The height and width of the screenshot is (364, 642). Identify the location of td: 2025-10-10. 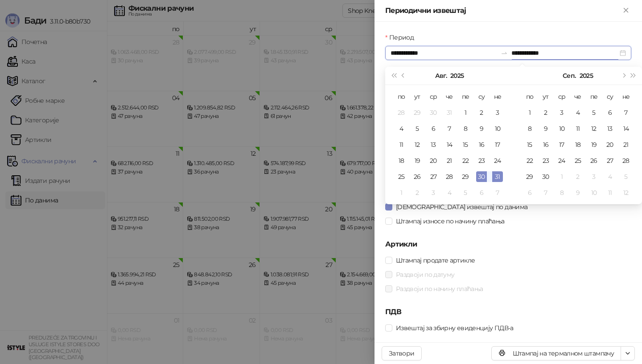
(594, 193).